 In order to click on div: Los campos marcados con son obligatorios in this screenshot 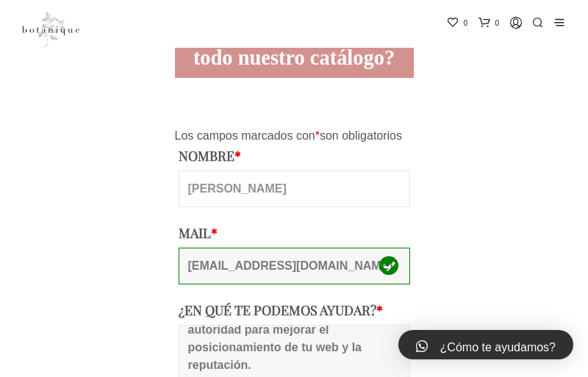, I will do `click(294, 136)`.